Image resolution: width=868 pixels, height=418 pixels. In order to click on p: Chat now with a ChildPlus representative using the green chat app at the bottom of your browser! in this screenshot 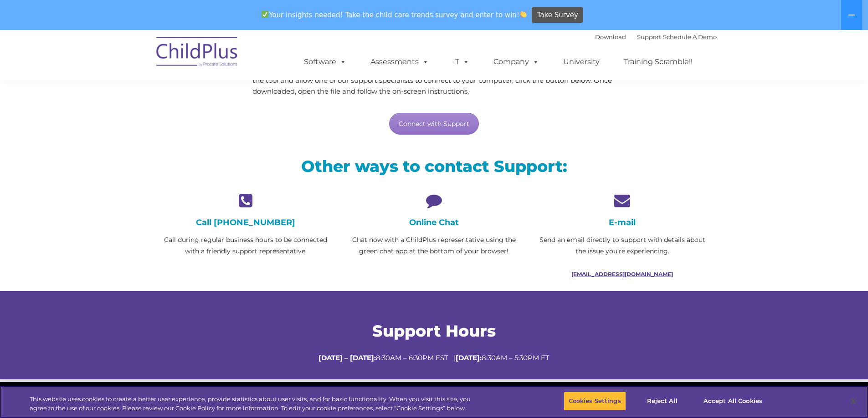, I will do `click(434, 246)`.